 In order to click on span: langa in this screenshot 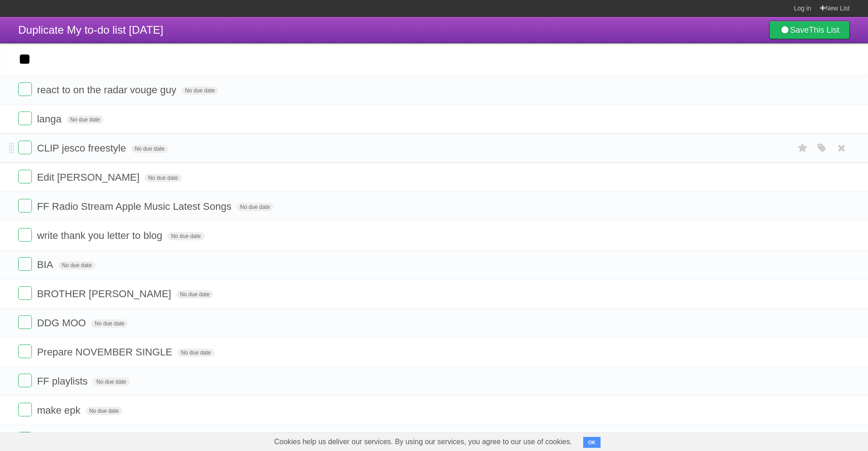, I will do `click(50, 119)`.